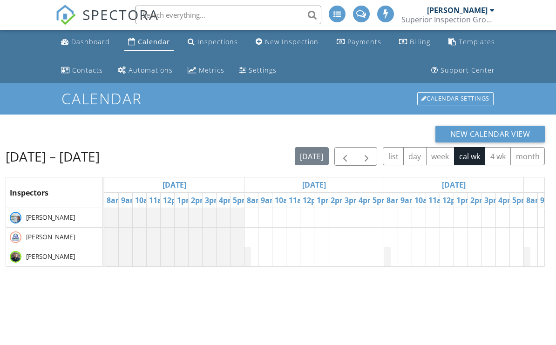  What do you see at coordinates (454, 185) in the screenshot?
I see `a: Go to September 30, 2025` at bounding box center [454, 185].